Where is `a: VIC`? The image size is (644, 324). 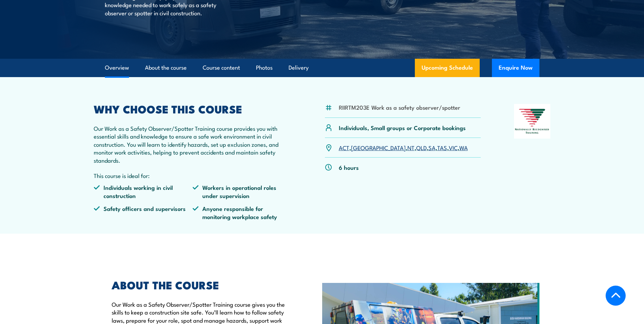 a: VIC is located at coordinates (453, 148).